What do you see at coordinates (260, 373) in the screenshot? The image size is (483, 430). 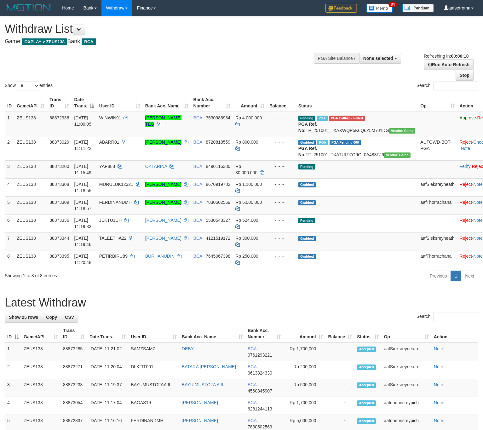 I see `span: Copy 0613824330 to clipboard` at bounding box center [260, 373].